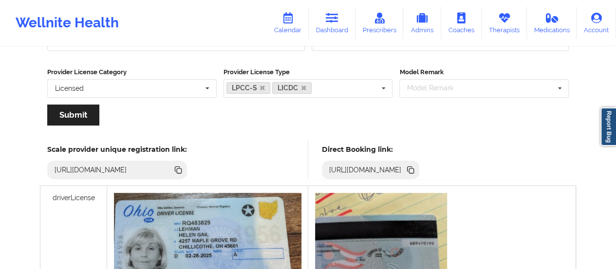 This screenshot has height=269, width=616. What do you see at coordinates (380, 23) in the screenshot?
I see `a: Prescribers` at bounding box center [380, 23].